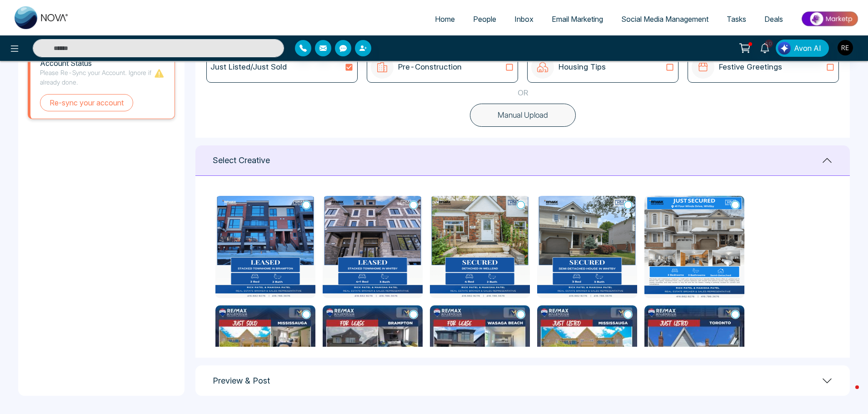 The image size is (868, 414). I want to click on img: Market-place.gif, so click(829, 19).